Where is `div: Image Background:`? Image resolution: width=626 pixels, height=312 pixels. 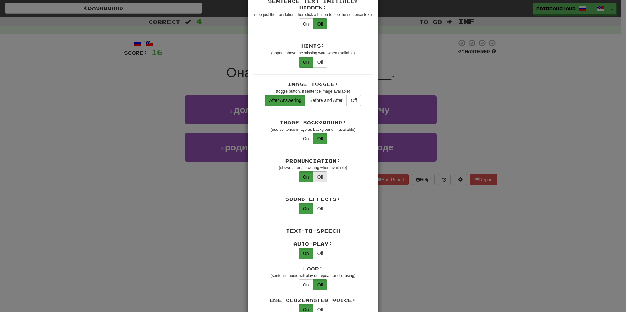 div: Image Background: is located at coordinates (313, 123).